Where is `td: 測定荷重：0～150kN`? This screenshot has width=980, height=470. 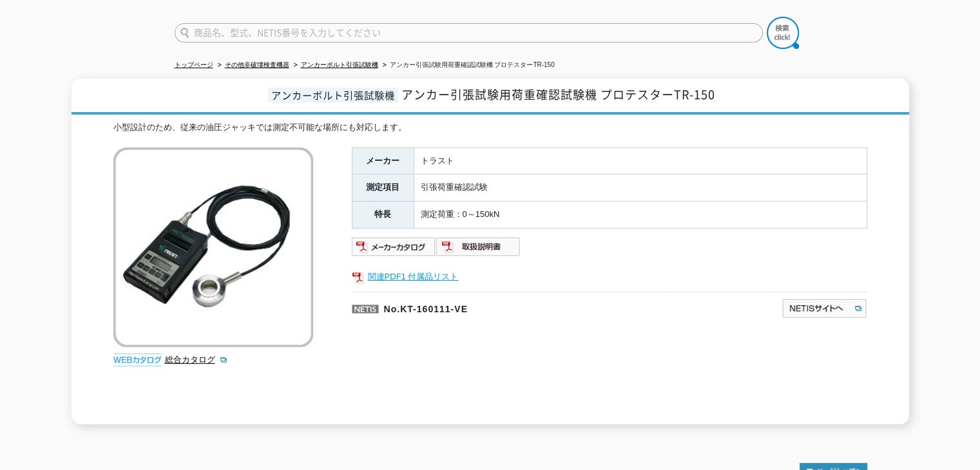 td: 測定荷重：0～150kN is located at coordinates (640, 215).